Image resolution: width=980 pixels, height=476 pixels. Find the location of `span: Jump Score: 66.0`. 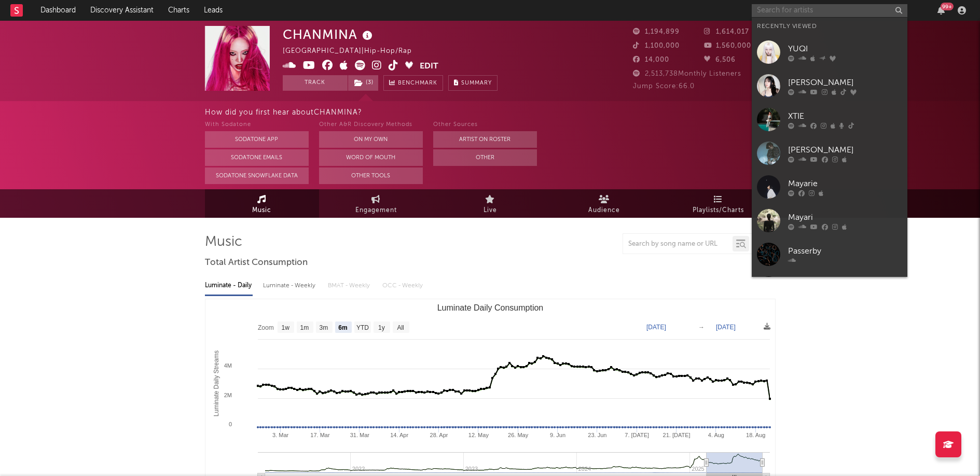

span: Jump Score: 66.0 is located at coordinates (664, 86).